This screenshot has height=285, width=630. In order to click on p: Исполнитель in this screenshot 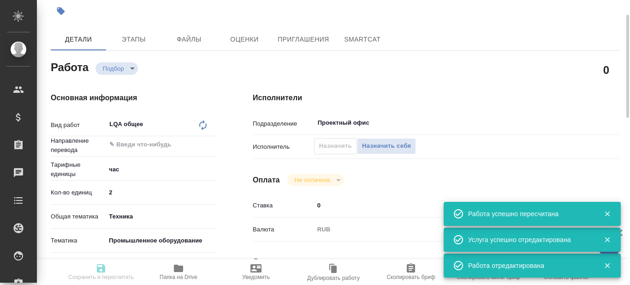, I will do `click(283, 147)`.